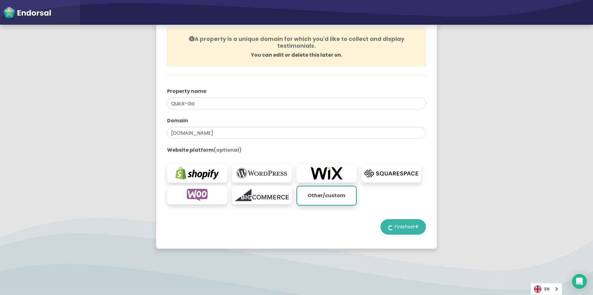 The image size is (593, 295). What do you see at coordinates (297, 42) in the screenshot?
I see `h4: A property is a unique domain for which you'd like to collect and display testimonials.` at bounding box center [297, 42].